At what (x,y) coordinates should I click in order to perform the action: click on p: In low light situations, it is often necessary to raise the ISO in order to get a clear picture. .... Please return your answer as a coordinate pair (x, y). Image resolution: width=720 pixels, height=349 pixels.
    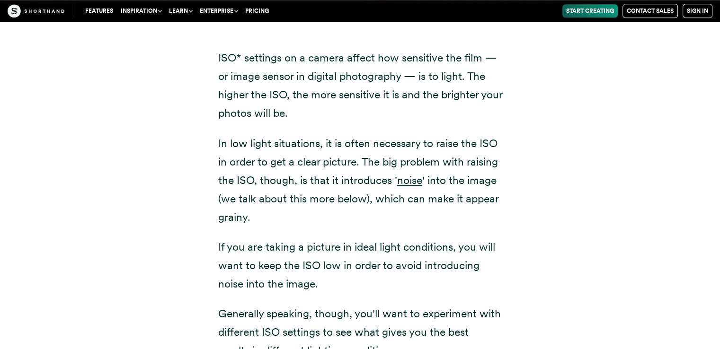
    Looking at the image, I should click on (360, 180).